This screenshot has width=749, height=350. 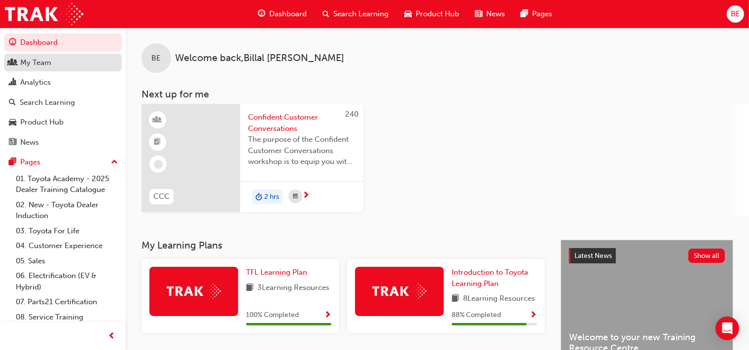 What do you see at coordinates (63, 142) in the screenshot?
I see `a: News` at bounding box center [63, 142].